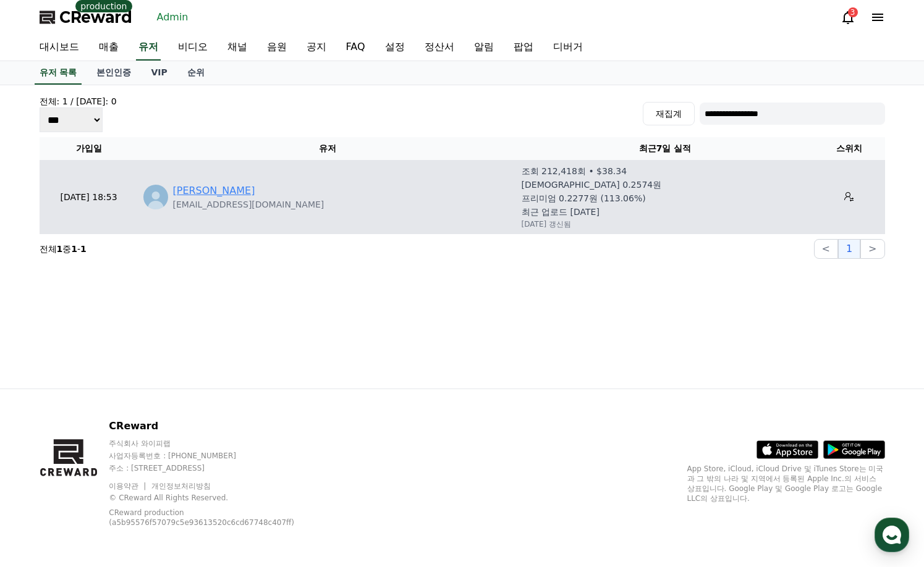 Image resolution: width=924 pixels, height=567 pixels. What do you see at coordinates (120, 416) in the screenshot?
I see `span: 대화` at bounding box center [120, 416].